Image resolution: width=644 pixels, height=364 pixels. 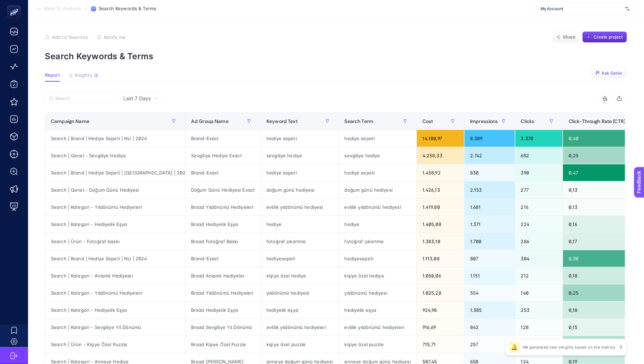 I want to click on div: hediye, so click(x=299, y=224).